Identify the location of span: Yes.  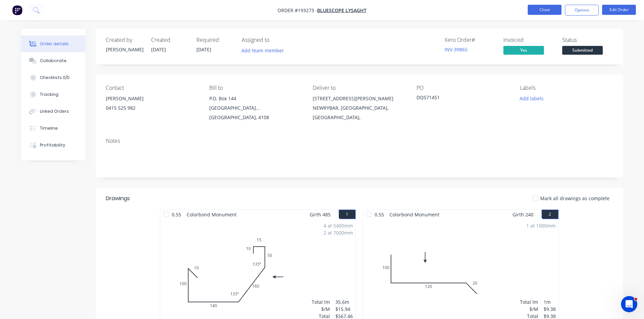
(523, 50).